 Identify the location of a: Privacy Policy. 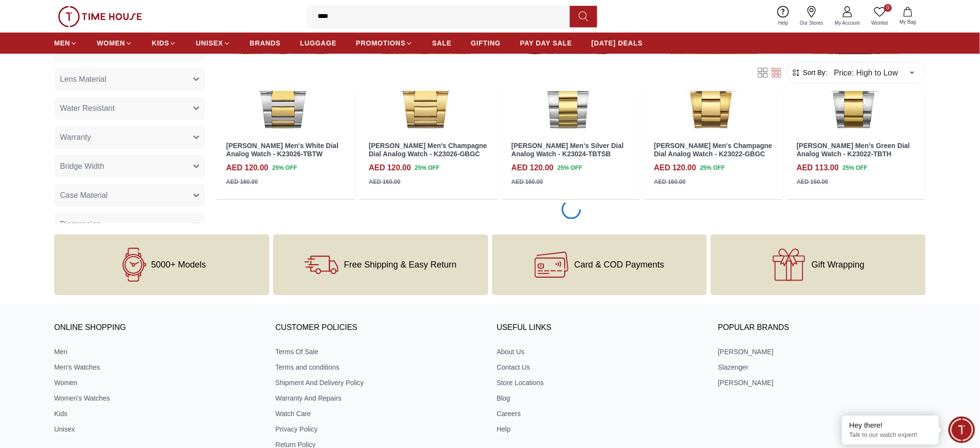
(380, 428).